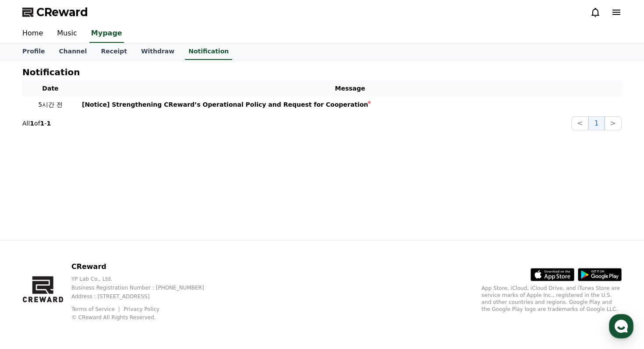 The width and height of the screenshot is (644, 349). What do you see at coordinates (144, 279) in the screenshot?
I see `p: YP Lab Co., Ltd.` at bounding box center [144, 279].